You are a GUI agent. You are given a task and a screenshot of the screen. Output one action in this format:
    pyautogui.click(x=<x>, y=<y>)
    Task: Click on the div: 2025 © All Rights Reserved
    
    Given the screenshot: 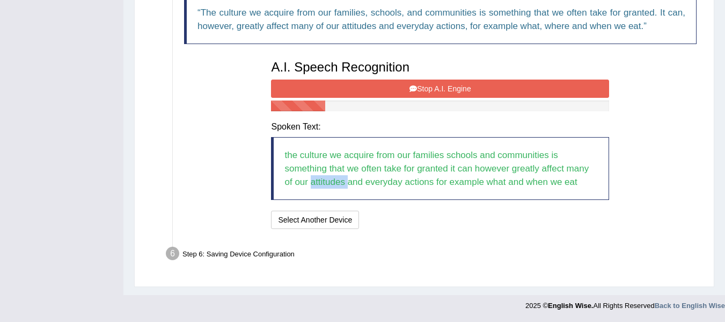 What is the action you would take?
    pyautogui.click(x=625, y=302)
    